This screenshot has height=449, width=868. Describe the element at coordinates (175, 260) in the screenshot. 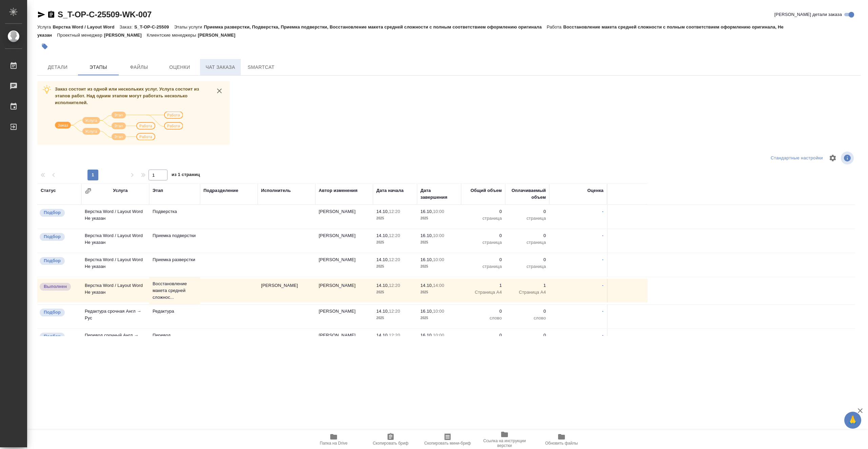

I see `p: Приемка разверстки` at that location.